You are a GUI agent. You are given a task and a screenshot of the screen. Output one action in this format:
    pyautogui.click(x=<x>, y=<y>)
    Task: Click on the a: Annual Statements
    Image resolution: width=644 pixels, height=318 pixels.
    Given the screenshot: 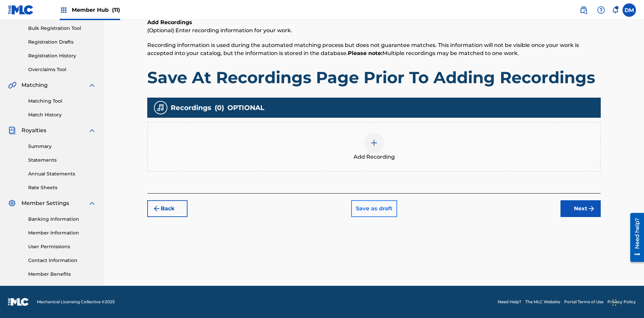 What is the action you would take?
    pyautogui.click(x=62, y=174)
    